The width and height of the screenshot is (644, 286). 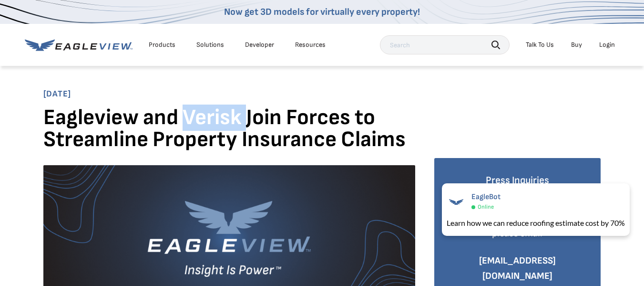 I want to click on div: Login, so click(x=607, y=45).